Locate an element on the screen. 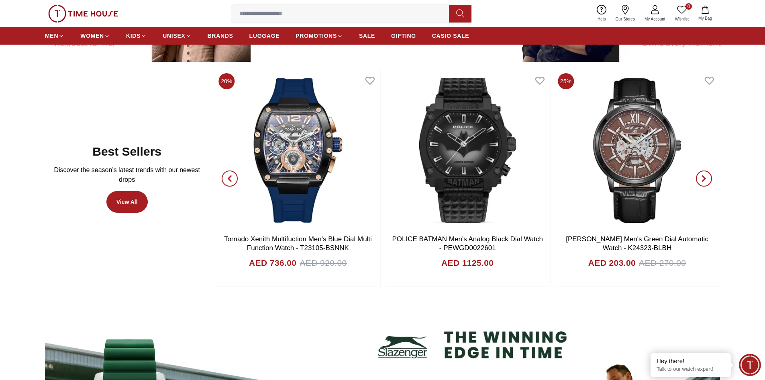 Image resolution: width=765 pixels, height=380 pixels. h4: AED 1125.00 is located at coordinates (468, 263).